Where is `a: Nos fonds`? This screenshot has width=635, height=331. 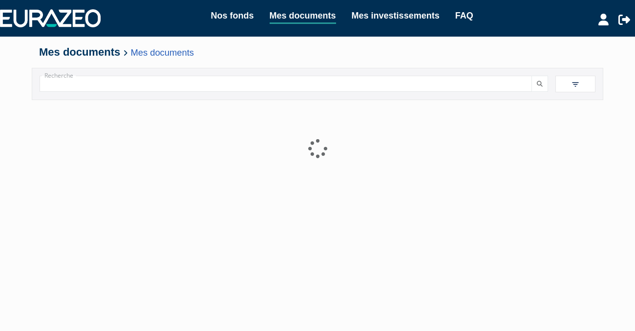 a: Nos fonds is located at coordinates (232, 16).